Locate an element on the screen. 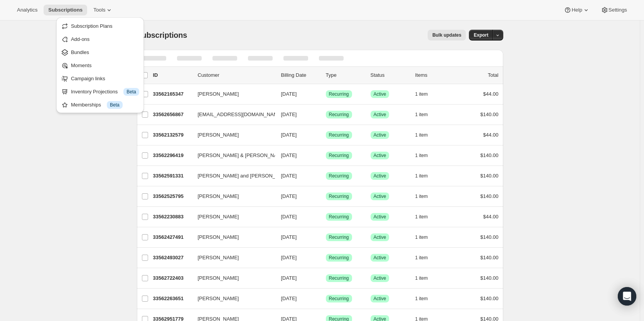  div: IDCustomerBilling DateTypeStatusItemsTotal is located at coordinates (326, 75).